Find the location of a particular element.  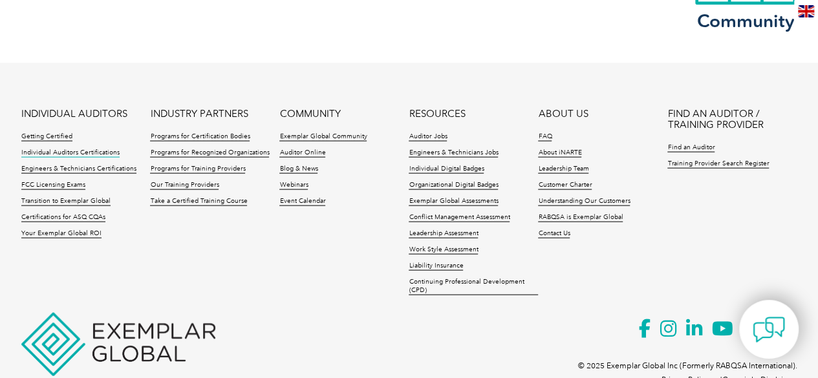

img: en is located at coordinates (806, 11).